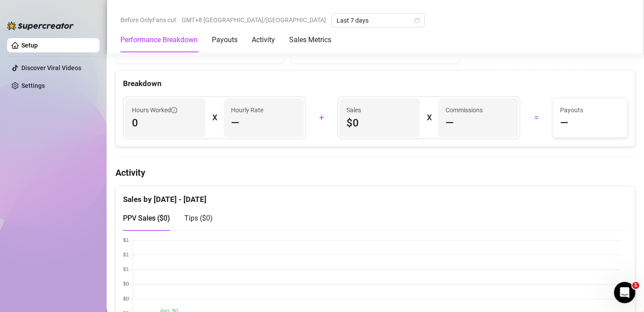  I want to click on a: Setup, so click(29, 45).